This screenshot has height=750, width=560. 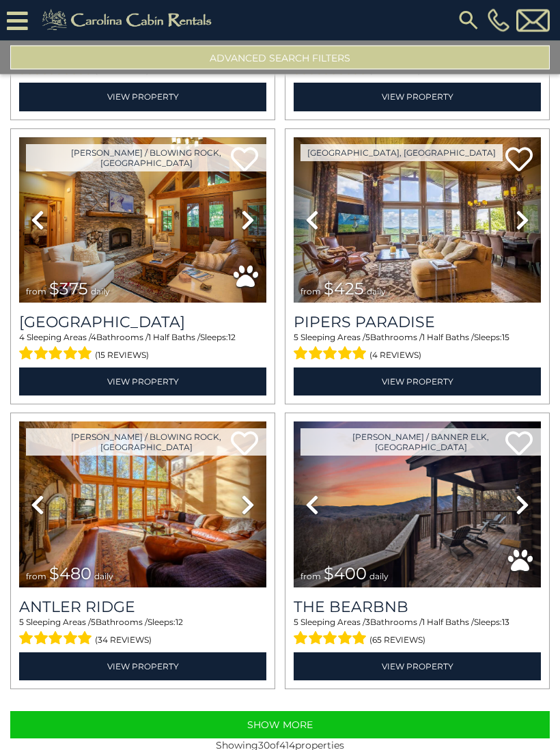 I want to click on img: thumbnail_163269168.jpeg, so click(x=143, y=221).